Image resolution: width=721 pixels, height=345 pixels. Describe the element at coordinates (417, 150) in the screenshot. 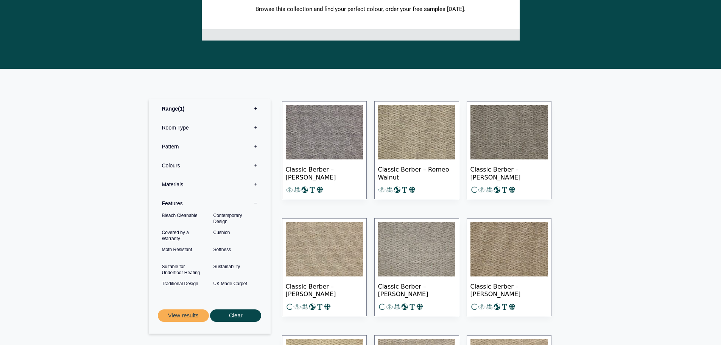

I see `a: Classic Berber – Romeo Walnut` at that location.